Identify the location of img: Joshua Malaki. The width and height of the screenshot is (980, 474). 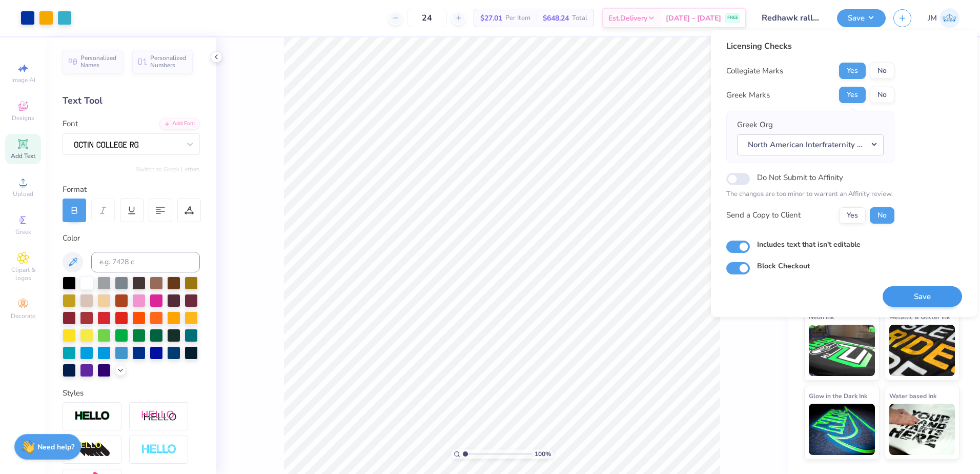
(950, 18).